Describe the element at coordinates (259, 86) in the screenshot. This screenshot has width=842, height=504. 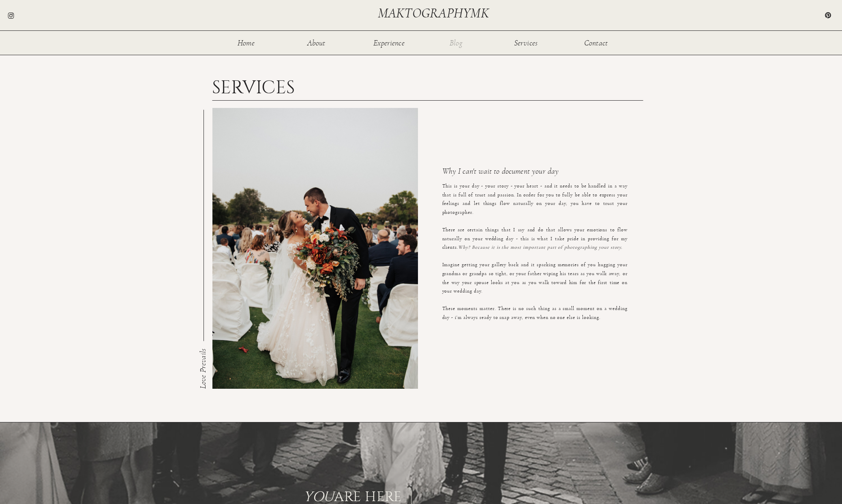
I see `h1: SERVICES` at that location.